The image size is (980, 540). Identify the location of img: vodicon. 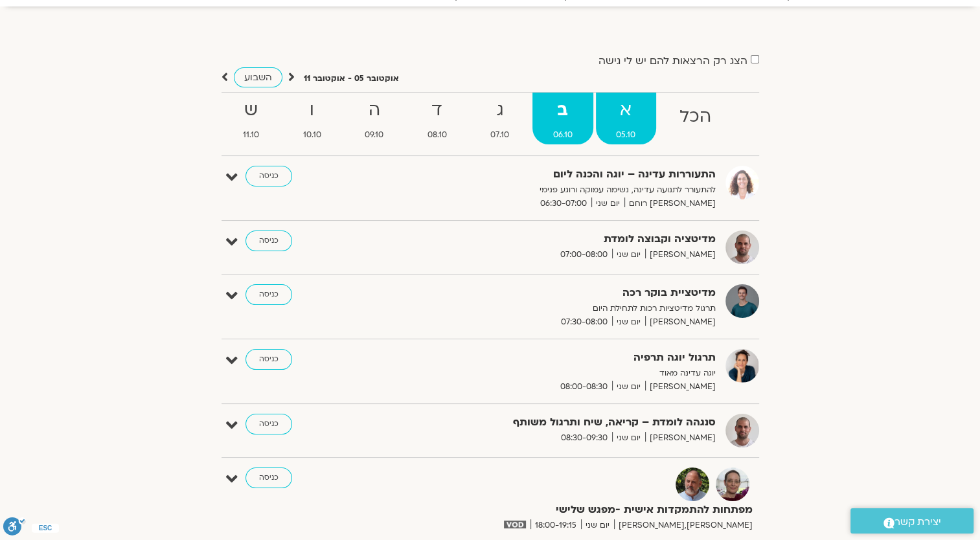
(514, 525).